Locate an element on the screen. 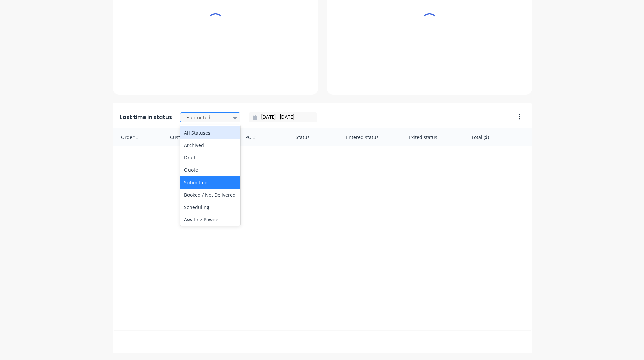 Image resolution: width=644 pixels, height=360 pixels. div: Awating Powder is located at coordinates (210, 219).